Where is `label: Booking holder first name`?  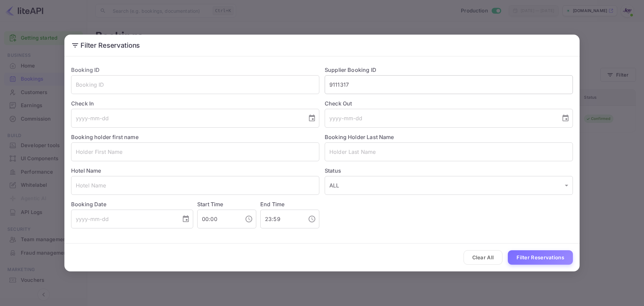 label: Booking holder first name is located at coordinates (105, 137).